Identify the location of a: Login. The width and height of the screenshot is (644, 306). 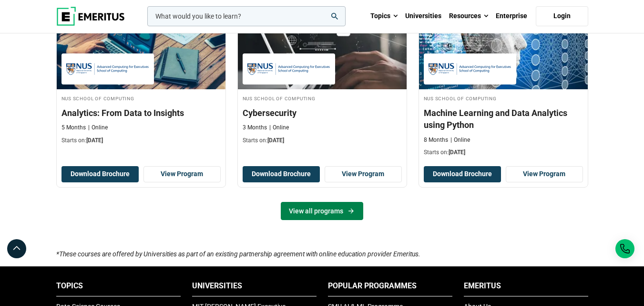
(562, 16).